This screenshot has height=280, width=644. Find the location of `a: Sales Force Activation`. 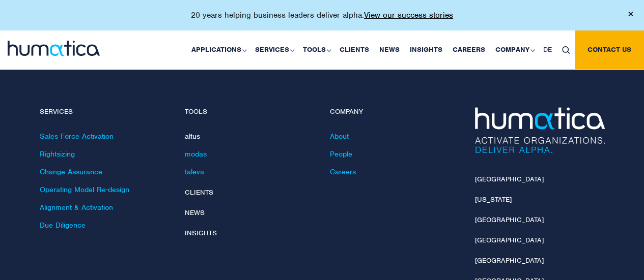

a: Sales Force Activation is located at coordinates (76, 137).